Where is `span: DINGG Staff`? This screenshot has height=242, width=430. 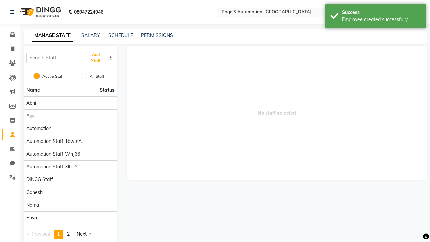 span: DINGG Staff is located at coordinates (40, 180).